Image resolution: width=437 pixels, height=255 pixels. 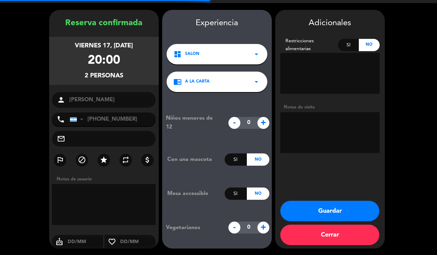 What do you see at coordinates (104, 76) in the screenshot?
I see `div: 2 personas` at bounding box center [104, 76].